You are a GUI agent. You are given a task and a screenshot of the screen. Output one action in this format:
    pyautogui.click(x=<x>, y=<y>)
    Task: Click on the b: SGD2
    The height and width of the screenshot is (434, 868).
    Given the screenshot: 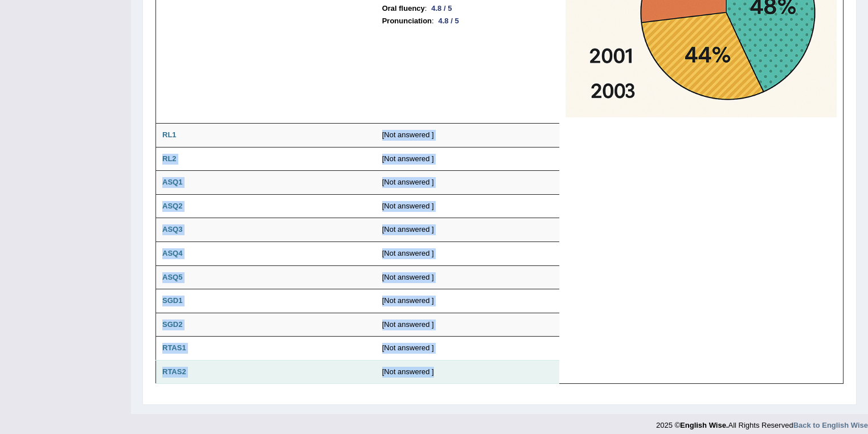 What is the action you would take?
    pyautogui.click(x=172, y=324)
    